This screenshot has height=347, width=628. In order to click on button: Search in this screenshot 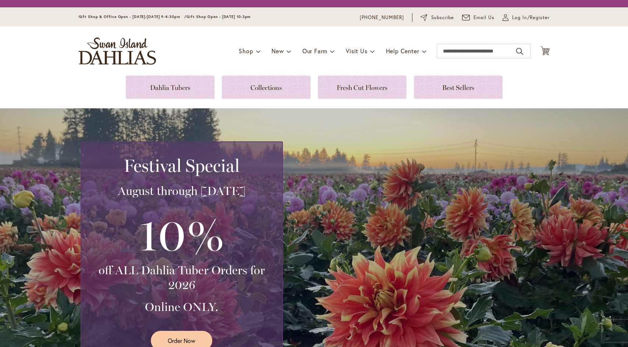, I will do `click(519, 51)`.